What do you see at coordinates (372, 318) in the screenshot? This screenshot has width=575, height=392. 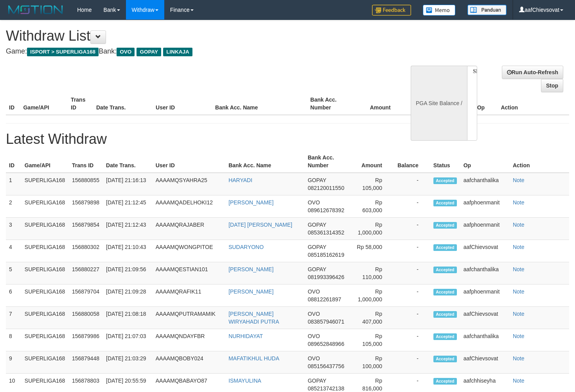 I see `td: Rp 407,000` at bounding box center [372, 318].